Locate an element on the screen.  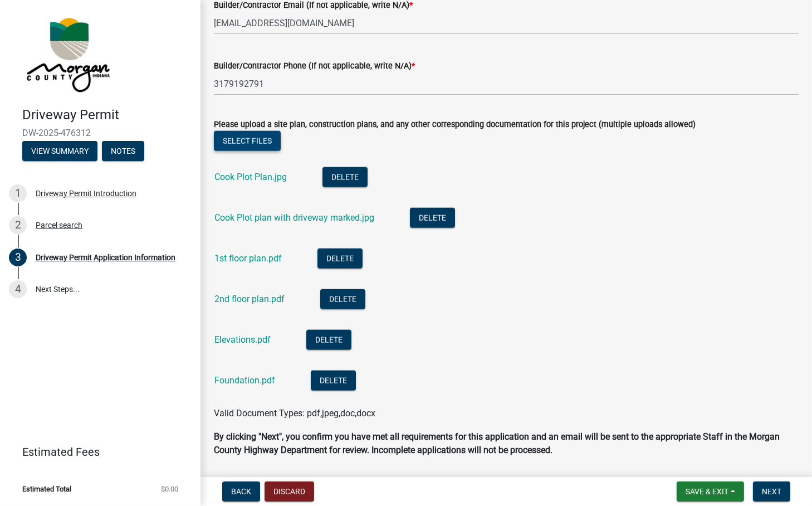
a: Cook Plot plan with driveway marked.jpg is located at coordinates (294, 217).